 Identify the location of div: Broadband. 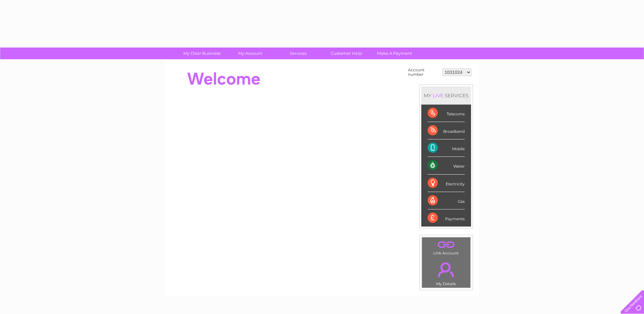
(446, 131).